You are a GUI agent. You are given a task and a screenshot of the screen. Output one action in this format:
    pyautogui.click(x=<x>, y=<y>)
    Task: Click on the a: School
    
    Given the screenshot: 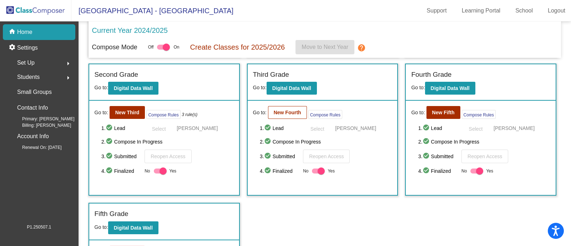 What is the action you would take?
    pyautogui.click(x=524, y=11)
    